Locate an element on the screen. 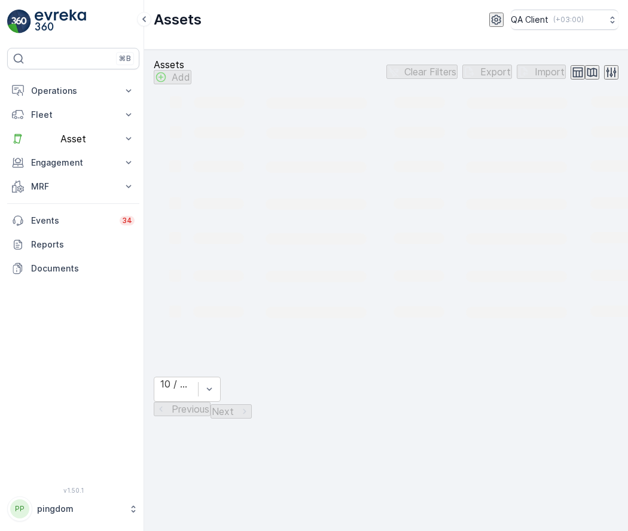  p: Clear Filters is located at coordinates (430, 72).